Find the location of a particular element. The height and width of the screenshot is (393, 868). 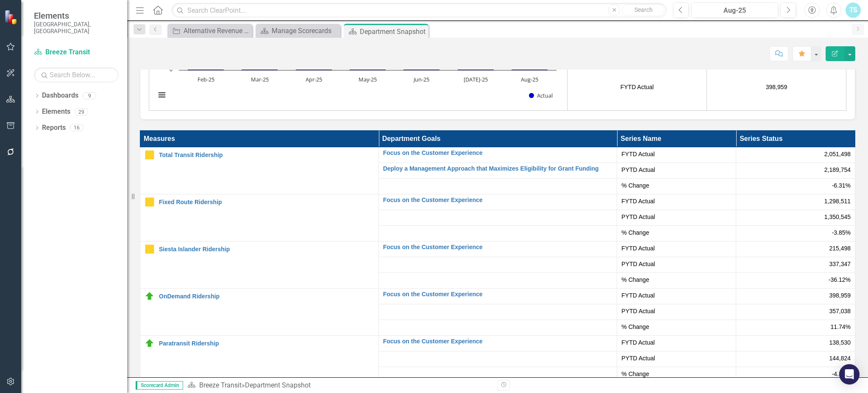

div: 16 is located at coordinates (77, 128).